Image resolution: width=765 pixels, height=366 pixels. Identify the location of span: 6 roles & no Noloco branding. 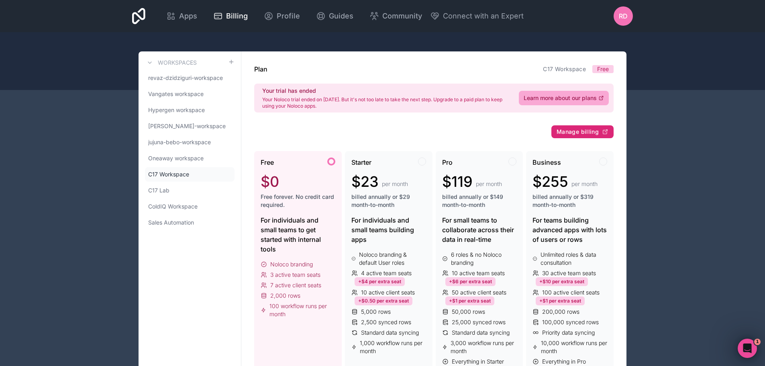
(484, 259).